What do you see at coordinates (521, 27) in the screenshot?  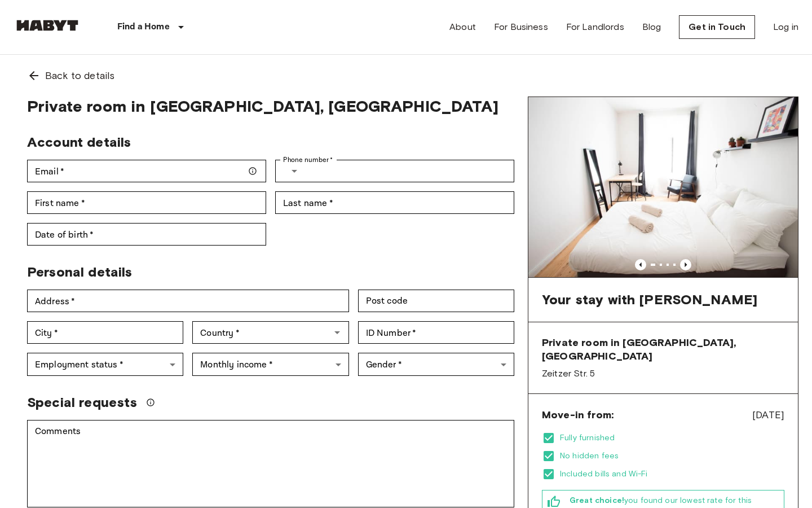 I see `a: For Business` at bounding box center [521, 27].